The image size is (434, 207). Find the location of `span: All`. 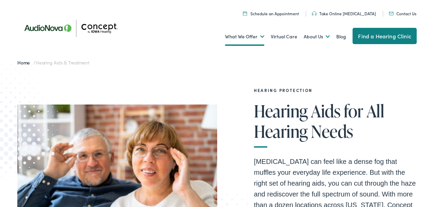

span: All is located at coordinates (375, 111).